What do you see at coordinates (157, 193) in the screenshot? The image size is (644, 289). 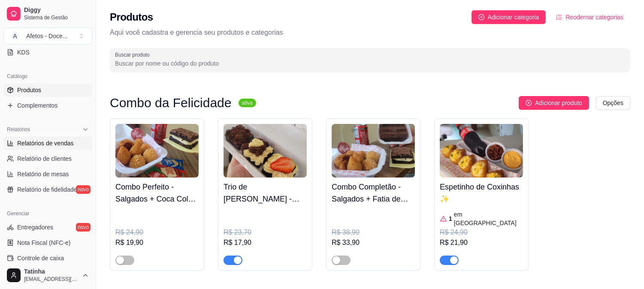 I see `h4: Combo Perfeito - Salgados + Coca Cola 220ml` at bounding box center [157, 193].